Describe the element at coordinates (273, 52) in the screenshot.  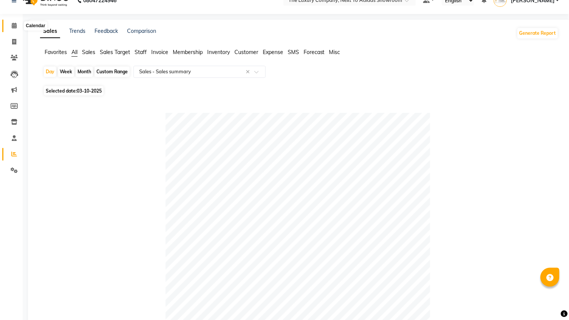
I see `span: Expense` at that location.